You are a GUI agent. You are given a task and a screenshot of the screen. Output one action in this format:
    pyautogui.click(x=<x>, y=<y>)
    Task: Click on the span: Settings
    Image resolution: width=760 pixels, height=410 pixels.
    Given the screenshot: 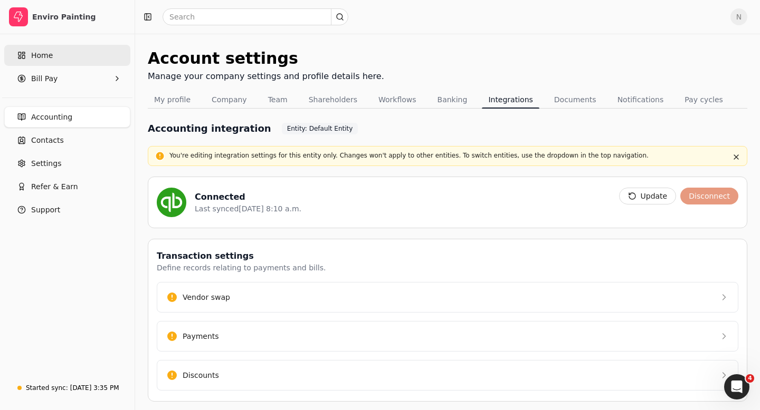 What is the action you would take?
    pyautogui.click(x=46, y=164)
    